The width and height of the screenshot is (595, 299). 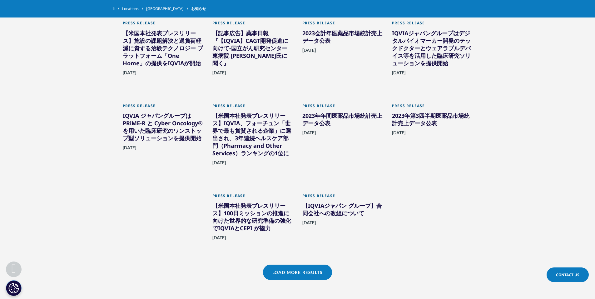 I want to click on button: Cookie 設定, so click(x=14, y=288).